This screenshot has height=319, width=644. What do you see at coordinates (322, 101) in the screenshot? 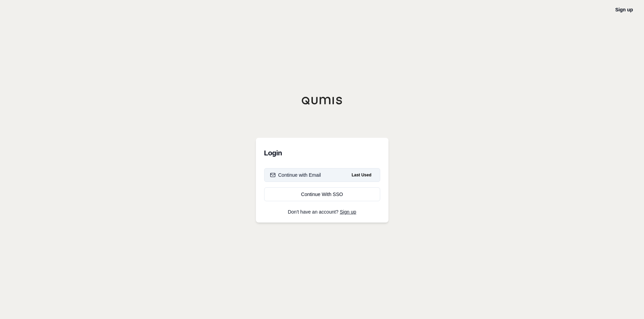
I see `img: Qumis` at bounding box center [322, 101].